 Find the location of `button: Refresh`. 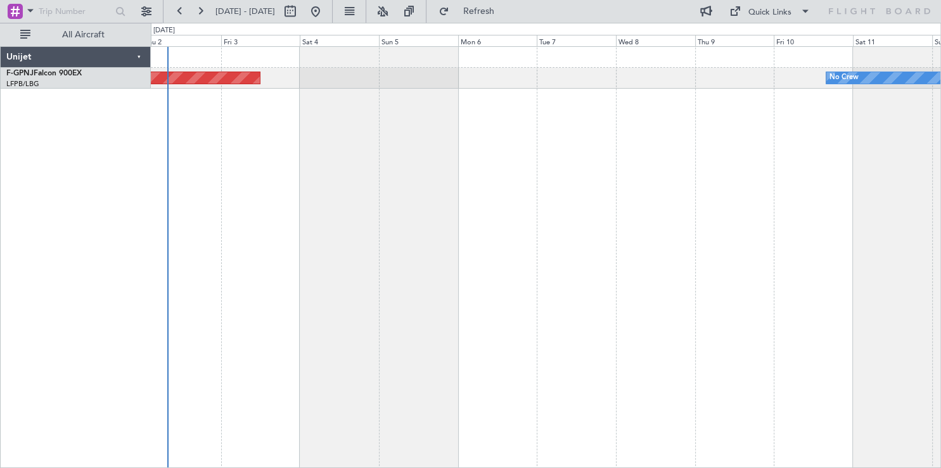

button: Refresh is located at coordinates (471, 11).